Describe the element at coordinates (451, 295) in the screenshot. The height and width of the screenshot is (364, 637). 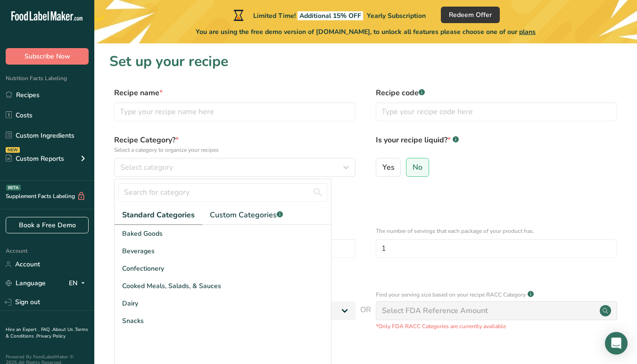
I see `p: Find your serving size based on your recipe RACC Category` at that location.